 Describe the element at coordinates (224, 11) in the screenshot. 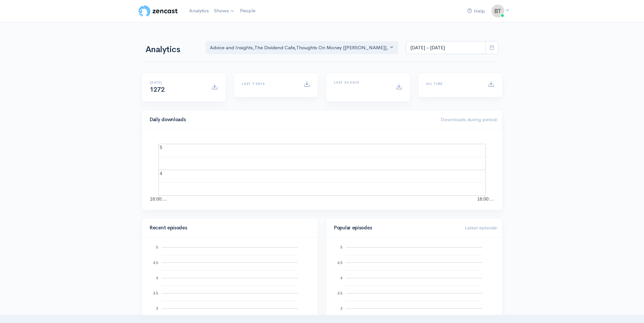

I see `a: Shows` at that location.